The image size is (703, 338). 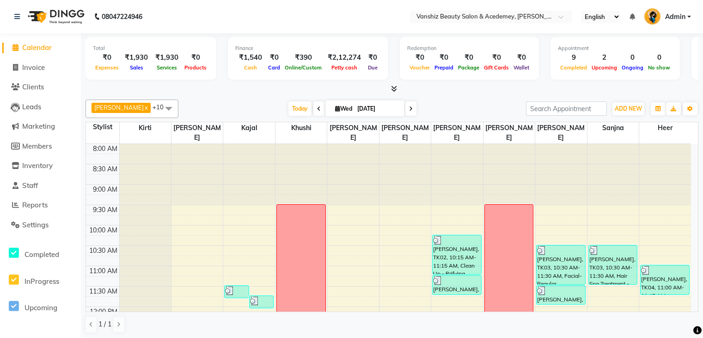 I want to click on span: Cash, so click(x=251, y=68).